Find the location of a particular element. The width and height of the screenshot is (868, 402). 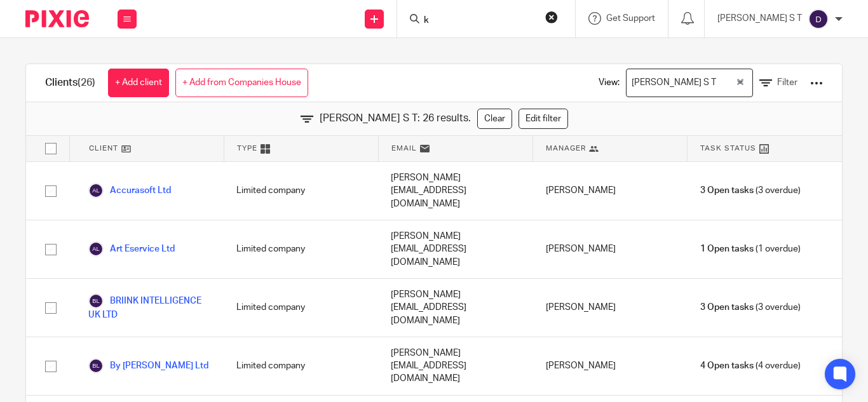

input: Select all is located at coordinates (51, 148).